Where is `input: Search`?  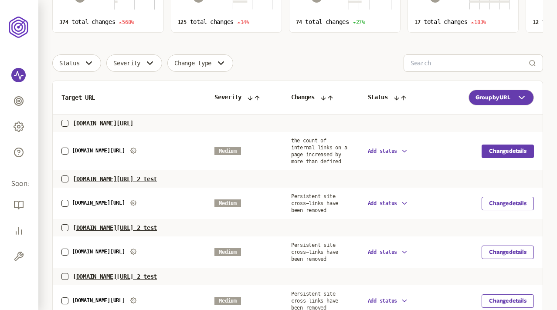 input: Search is located at coordinates (469, 63).